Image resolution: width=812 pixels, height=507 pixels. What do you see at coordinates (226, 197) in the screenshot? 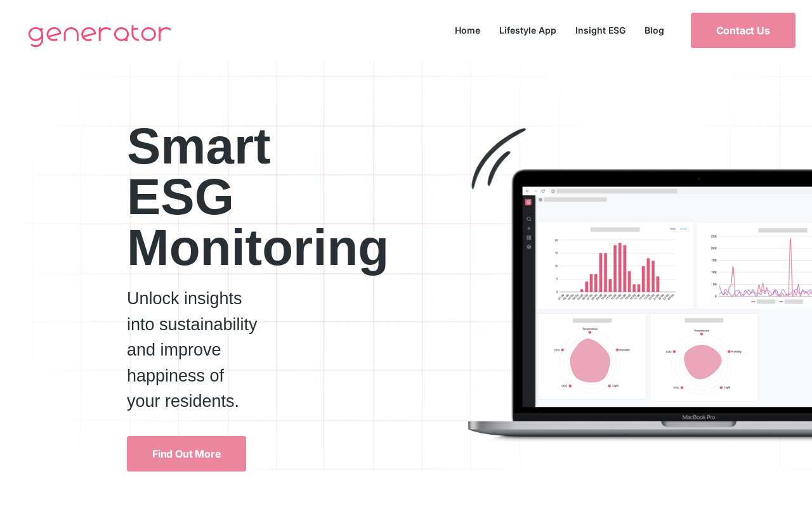
I see `h2: Smart ESG Monitoring` at bounding box center [226, 197].